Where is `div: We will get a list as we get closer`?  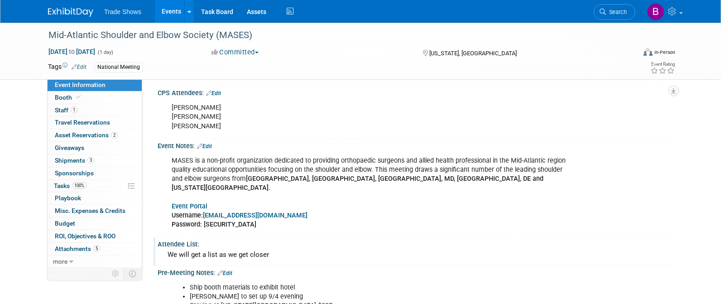 div: We will get a list as we get closer is located at coordinates (415, 254).